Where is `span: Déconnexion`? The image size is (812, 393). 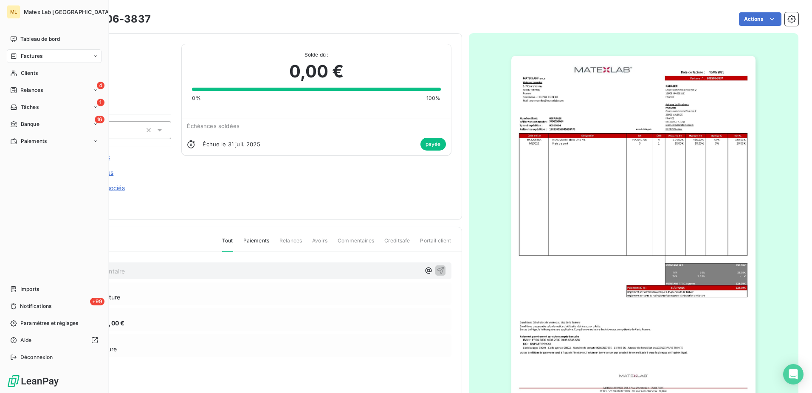 span: Déconnexion is located at coordinates (37, 357).